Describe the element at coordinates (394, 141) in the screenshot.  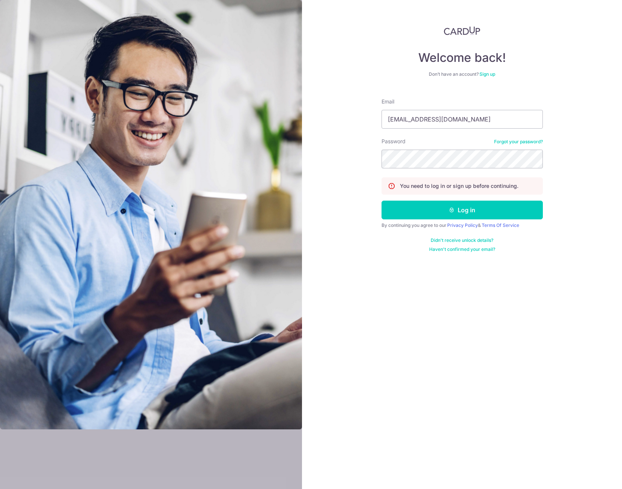
I see `label: Password` at that location.